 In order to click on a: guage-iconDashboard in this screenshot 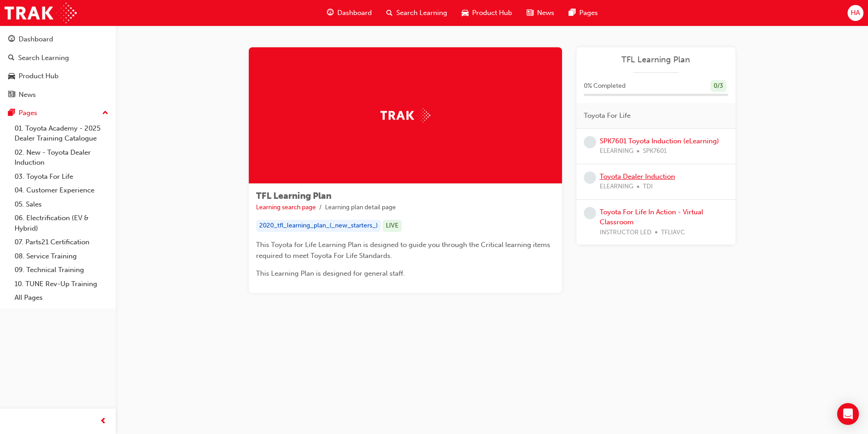, I will do `click(349, 13)`.